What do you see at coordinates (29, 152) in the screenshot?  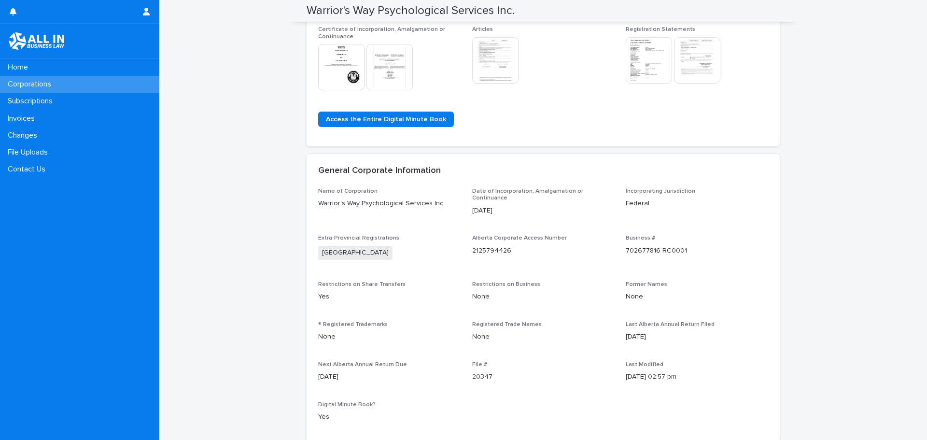 I see `p: File Uploads` at bounding box center [29, 152].